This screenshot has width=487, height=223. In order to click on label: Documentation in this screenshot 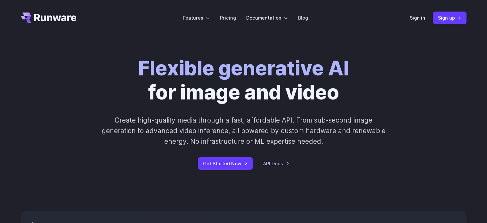, I will do `click(267, 18)`.